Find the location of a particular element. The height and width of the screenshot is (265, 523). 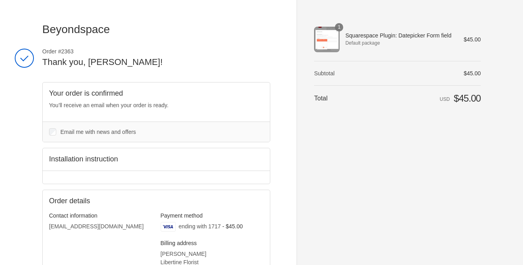

p: You’ll receive an email when your order is ready. is located at coordinates (156, 105).